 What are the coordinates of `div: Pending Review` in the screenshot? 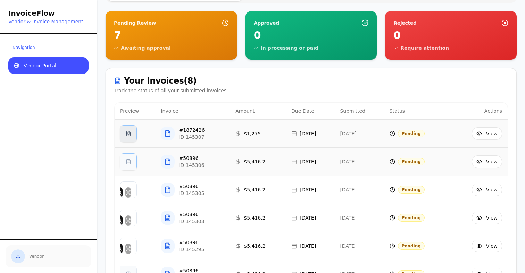 It's located at (135, 23).